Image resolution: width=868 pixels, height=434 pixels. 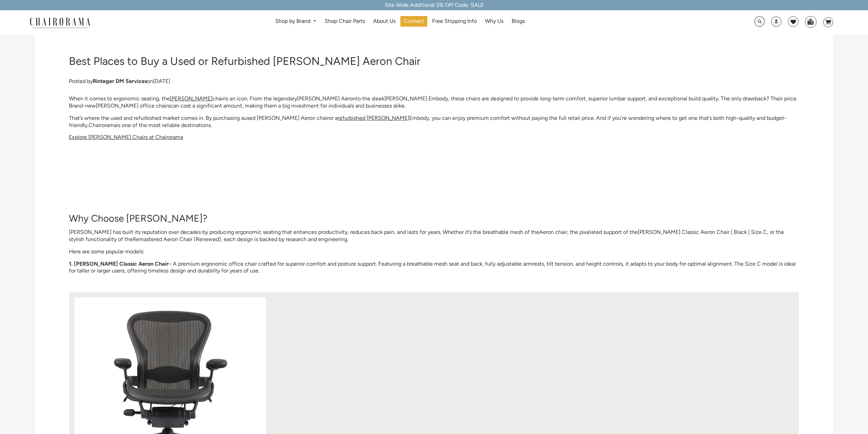 What do you see at coordinates (553, 232) in the screenshot?
I see `span: Aeron chair` at bounding box center [553, 232].